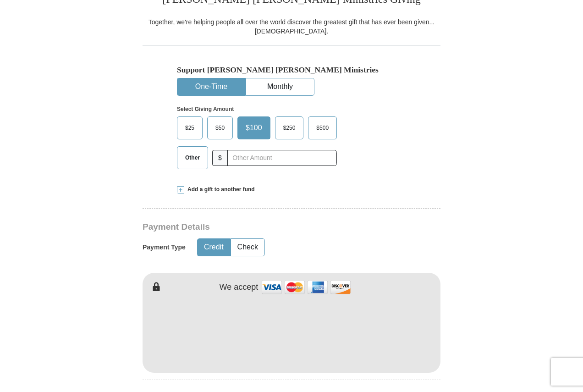 The width and height of the screenshot is (583, 392). Describe the element at coordinates (282, 158) in the screenshot. I see `input: Other Amount` at that location.